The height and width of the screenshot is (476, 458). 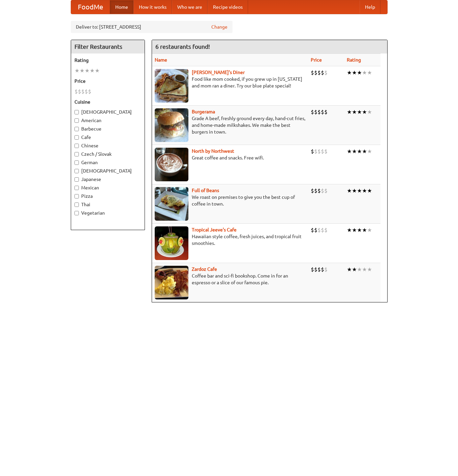 What do you see at coordinates (108, 47) in the screenshot?
I see `h4: Filter Restaurants` at bounding box center [108, 47].